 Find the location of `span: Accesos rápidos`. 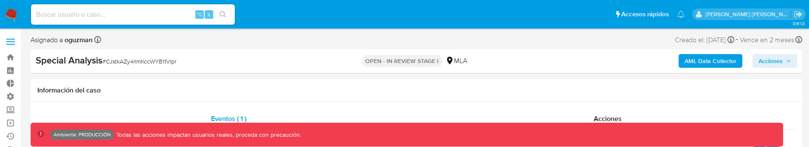

span: Accesos rápidos is located at coordinates (645, 14).